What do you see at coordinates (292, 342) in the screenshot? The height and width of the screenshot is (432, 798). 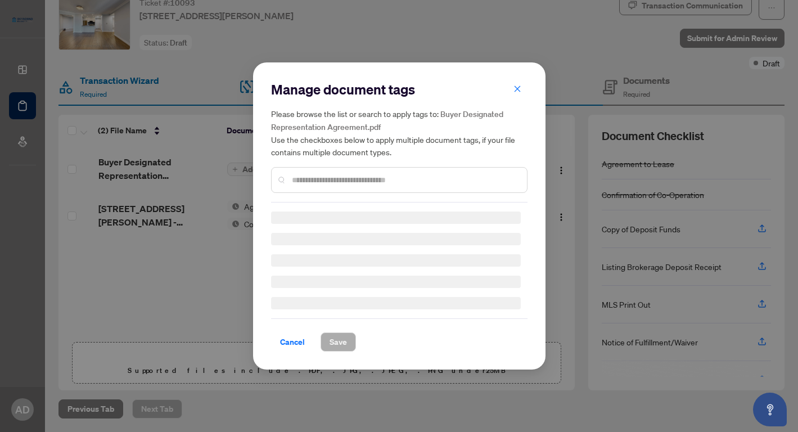 I see `button: Cancel` at bounding box center [292, 342].